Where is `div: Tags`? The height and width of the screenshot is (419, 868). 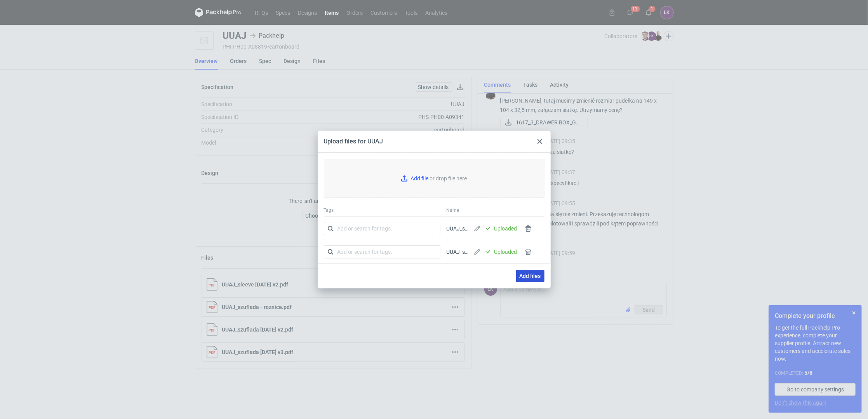
div: Tags is located at coordinates (382, 210).